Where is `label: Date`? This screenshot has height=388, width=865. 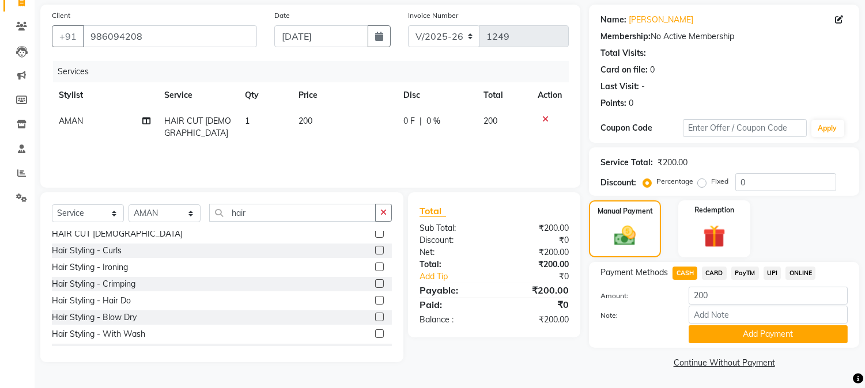
label: Date is located at coordinates (282, 16).